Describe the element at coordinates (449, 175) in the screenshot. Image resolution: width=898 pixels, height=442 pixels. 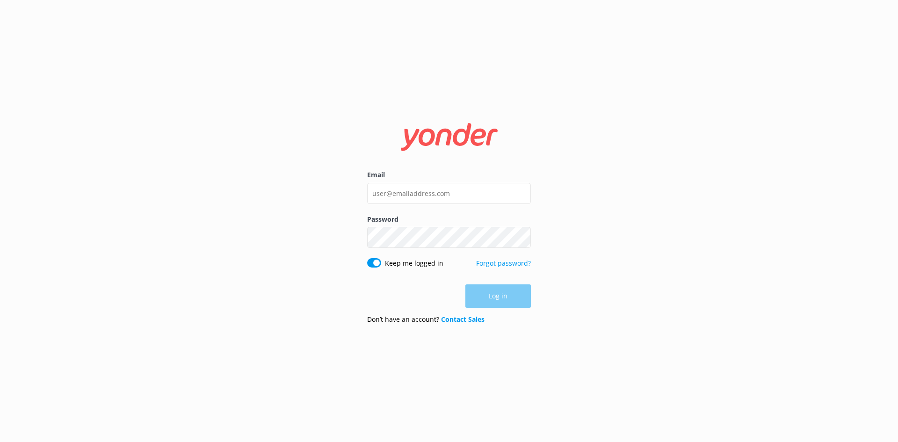
I see `label: Email` at that location.